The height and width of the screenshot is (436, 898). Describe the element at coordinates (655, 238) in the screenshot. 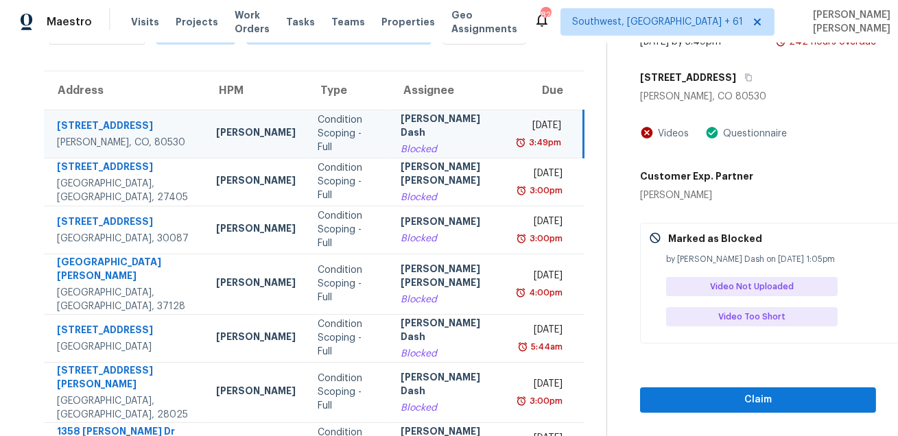

I see `img: Gray Cancel Icon` at that location.